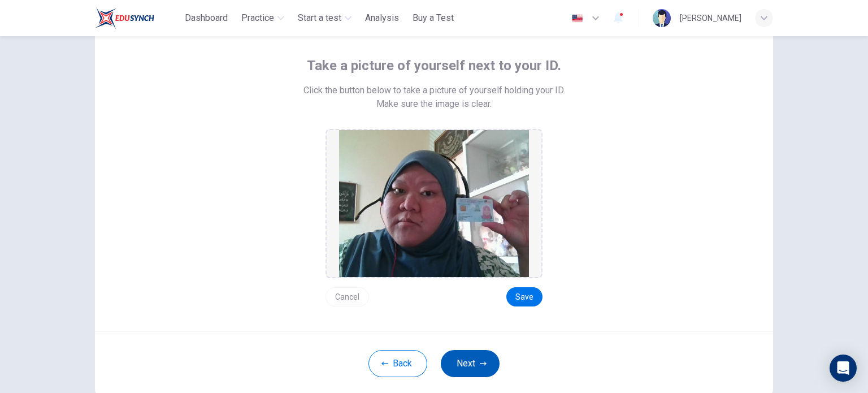 This screenshot has width=868, height=393. Describe the element at coordinates (434, 204) in the screenshot. I see `img: preview screemshot` at that location.